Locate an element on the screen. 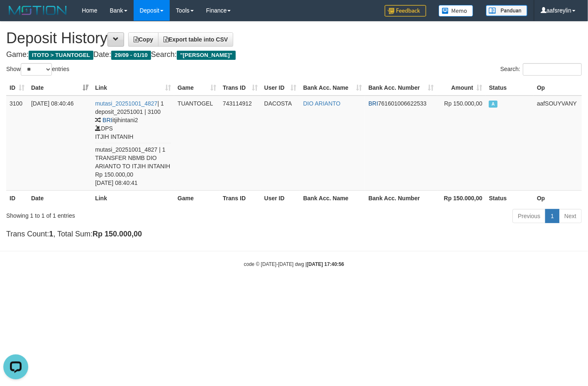 The height and width of the screenshot is (386, 588). td: 3100 is located at coordinates (17, 143).